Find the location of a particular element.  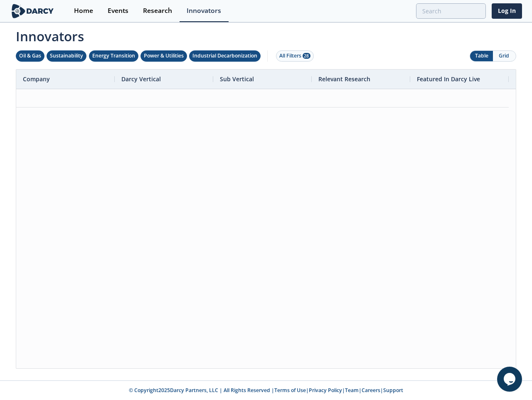

div: Power & Utilities is located at coordinates (164, 56).